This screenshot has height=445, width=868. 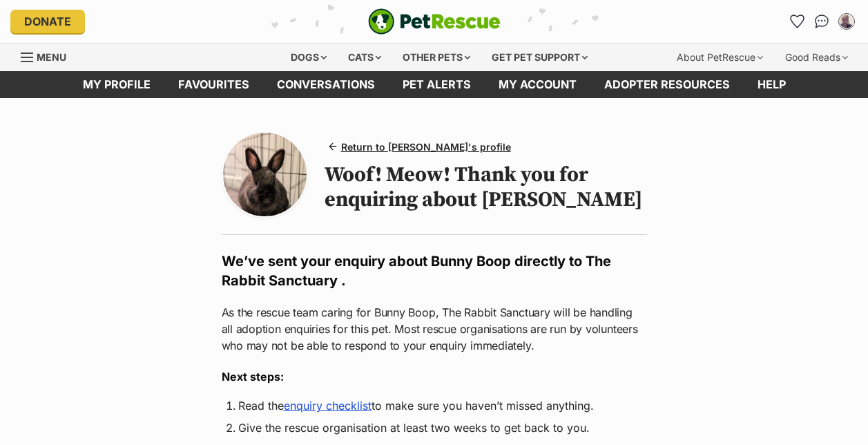 I want to click on a: enquiry checklist, so click(x=327, y=406).